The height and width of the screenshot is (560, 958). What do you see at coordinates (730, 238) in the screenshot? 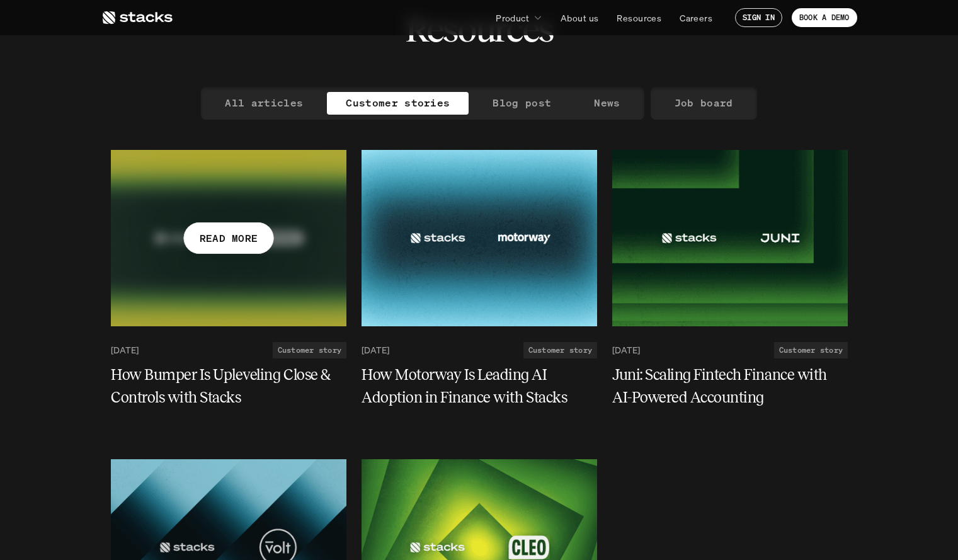
I see `img: Teal Flower` at bounding box center [730, 238].